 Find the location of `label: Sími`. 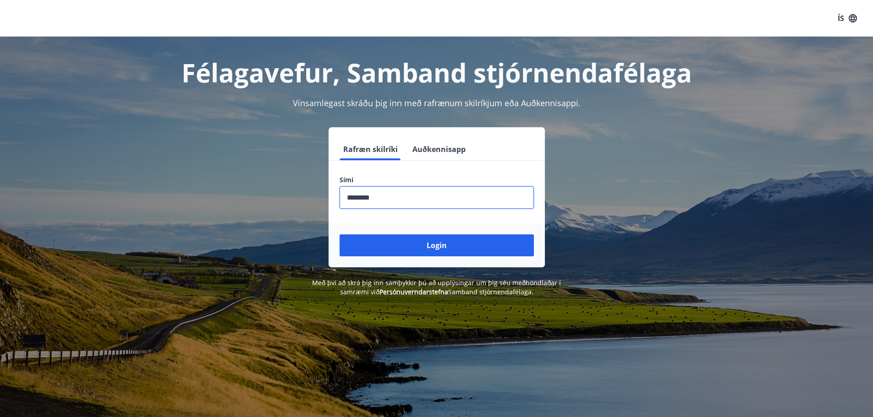

label: Sími is located at coordinates (437, 180).